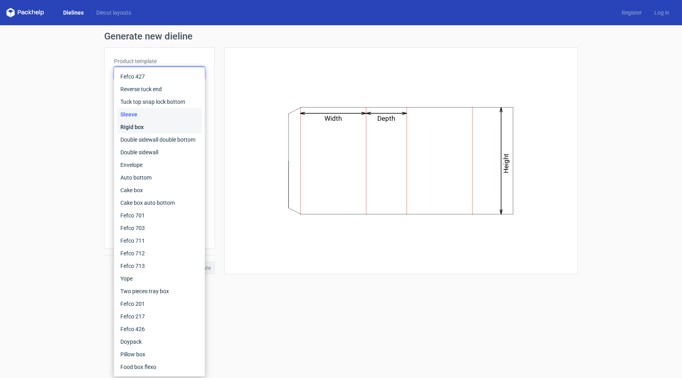  What do you see at coordinates (159, 241) in the screenshot?
I see `div: Fefco 711` at bounding box center [159, 241].